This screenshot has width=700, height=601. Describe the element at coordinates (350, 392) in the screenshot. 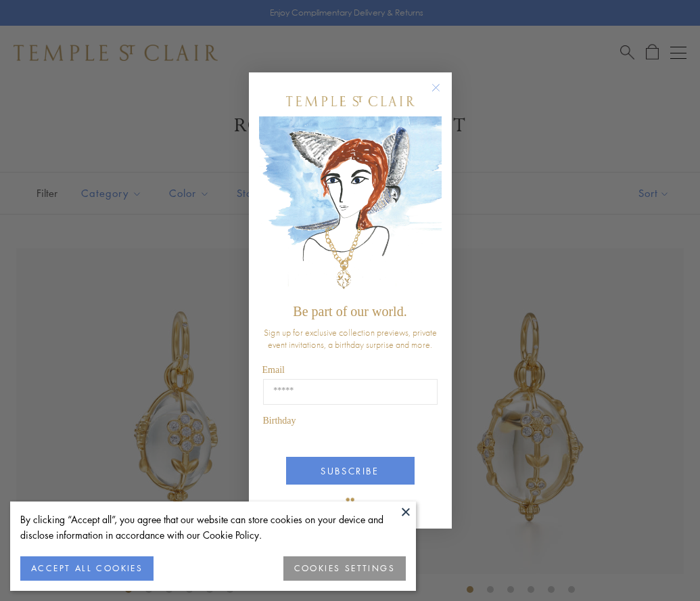

I see `input: Email` at that location.